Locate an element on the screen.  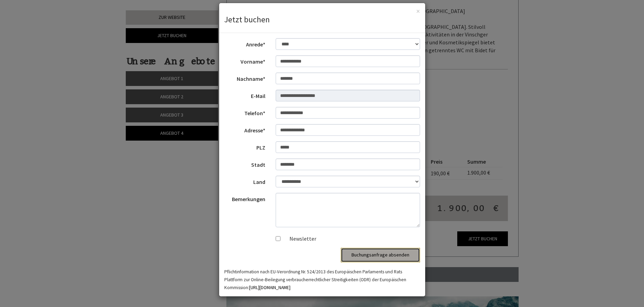
h3: Jetzt buchen is located at coordinates (322, 19).